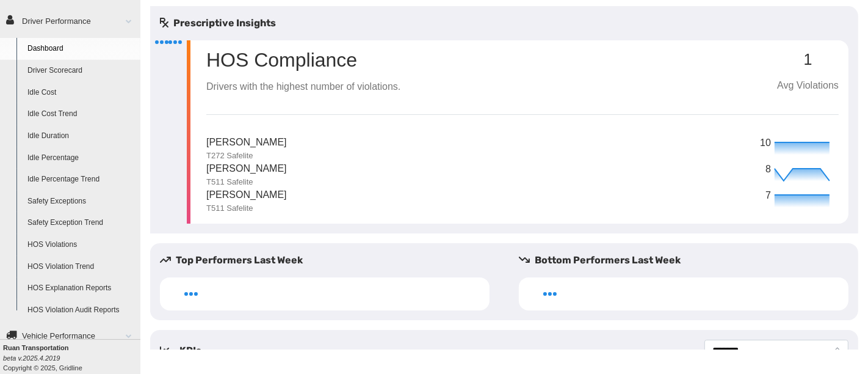 The image size is (868, 374). I want to click on a: HOS Violation Trend, so click(81, 267).